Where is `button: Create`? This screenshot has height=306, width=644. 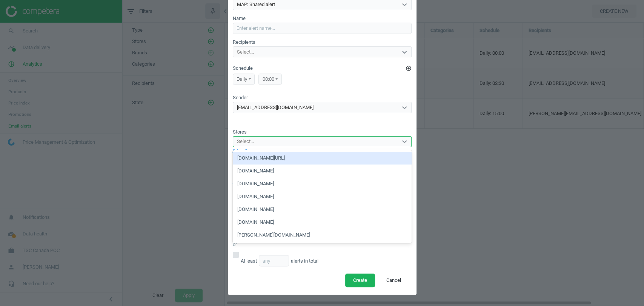 button: Create is located at coordinates (360, 280).